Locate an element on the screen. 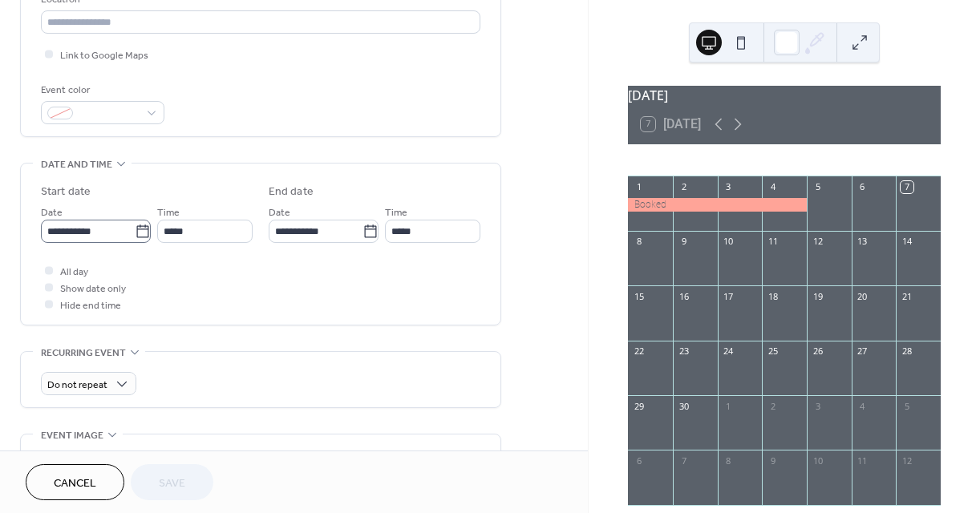 Image resolution: width=980 pixels, height=513 pixels. div: End date is located at coordinates (291, 191).